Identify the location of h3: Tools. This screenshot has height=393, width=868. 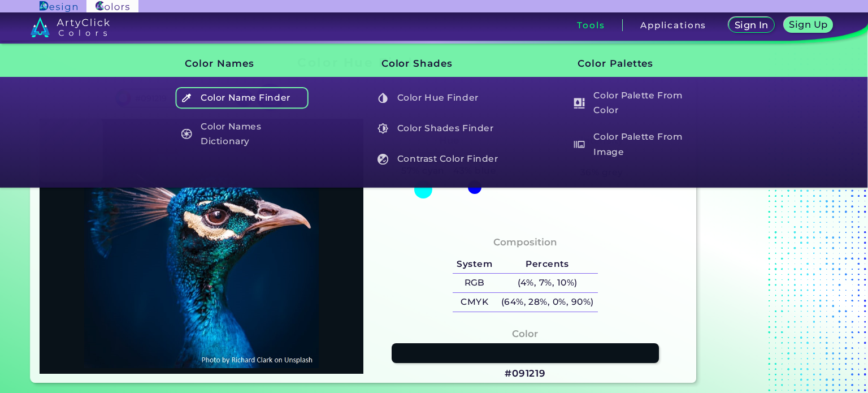
(590, 25).